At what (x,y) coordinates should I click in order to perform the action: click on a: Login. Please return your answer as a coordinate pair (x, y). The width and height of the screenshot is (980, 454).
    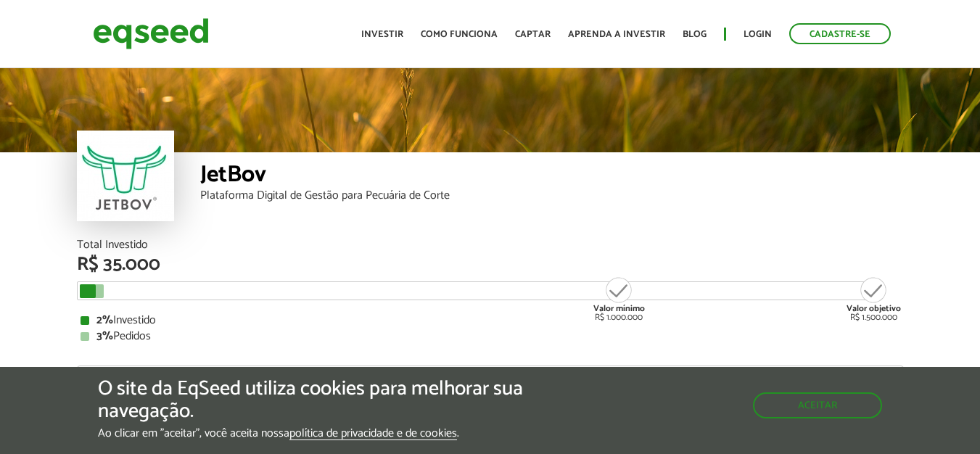
    Looking at the image, I should click on (758, 34).